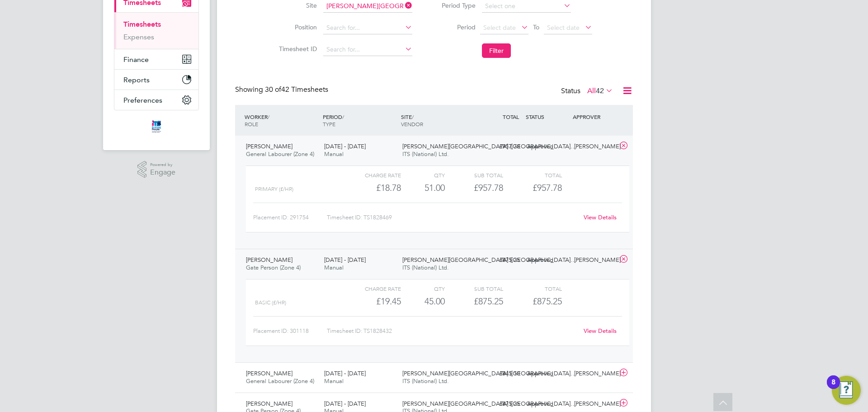  I want to click on span: Finance, so click(136, 59).